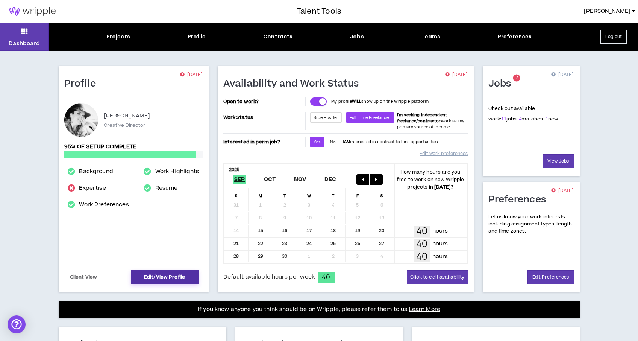 The image size is (638, 341). What do you see at coordinates (24, 43) in the screenshot?
I see `p: Dashboard` at bounding box center [24, 43].